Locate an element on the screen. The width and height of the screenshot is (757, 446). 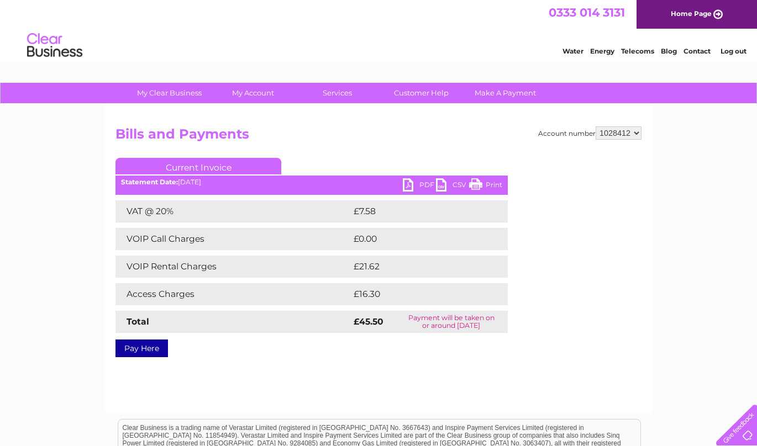
a: My Account is located at coordinates (253, 93).